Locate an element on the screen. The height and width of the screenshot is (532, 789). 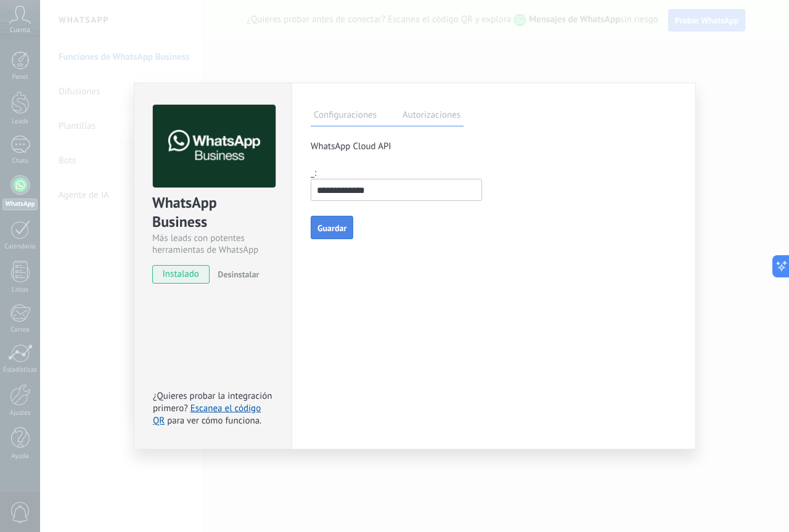
span: para ver cómo funciona. is located at coordinates (214, 421).